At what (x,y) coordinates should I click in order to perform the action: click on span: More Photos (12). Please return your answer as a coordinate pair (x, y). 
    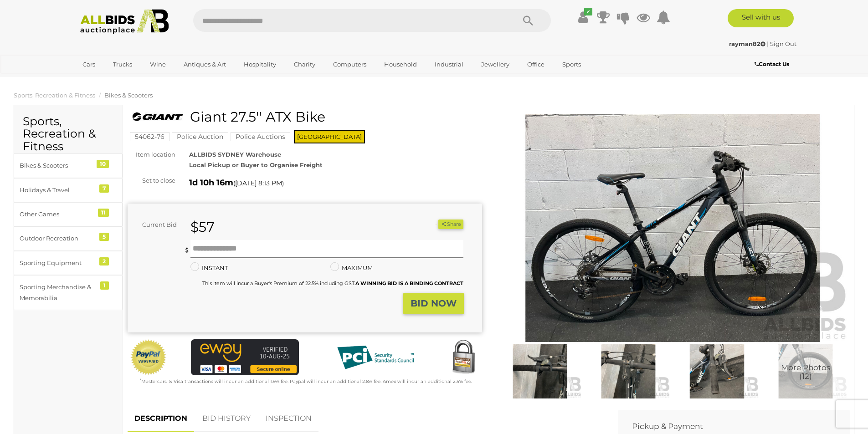
    Looking at the image, I should click on (806, 372).